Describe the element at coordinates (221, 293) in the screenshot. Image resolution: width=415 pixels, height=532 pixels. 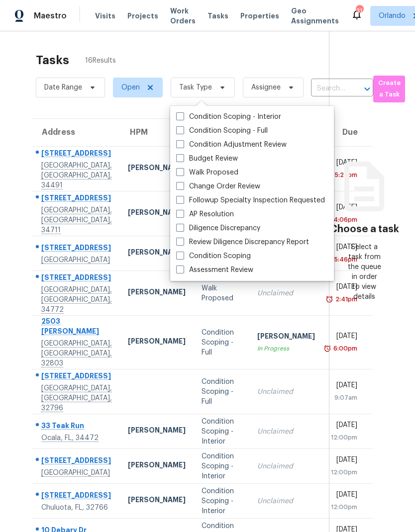
I see `div: Walk Proposed` at that location.